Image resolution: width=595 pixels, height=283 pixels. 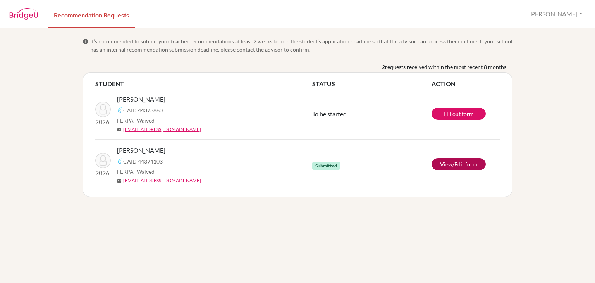 What do you see at coordinates (326, 166) in the screenshot?
I see `span: Submitted` at bounding box center [326, 166].